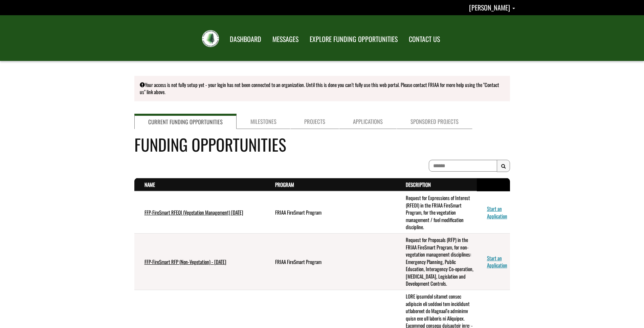 Image resolution: width=644 pixels, height=328 pixels. I want to click on a: DASHBOARD, so click(245, 39).